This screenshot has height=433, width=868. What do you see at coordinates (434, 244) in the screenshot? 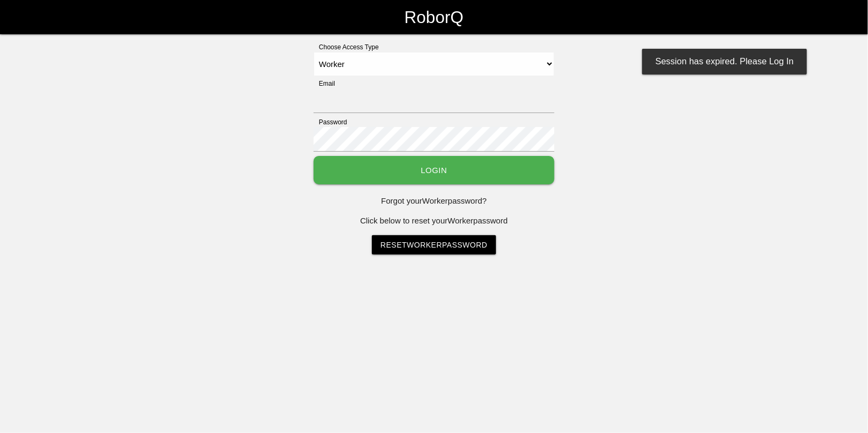
I see `a: ResetWorkerPassword` at bounding box center [434, 244].